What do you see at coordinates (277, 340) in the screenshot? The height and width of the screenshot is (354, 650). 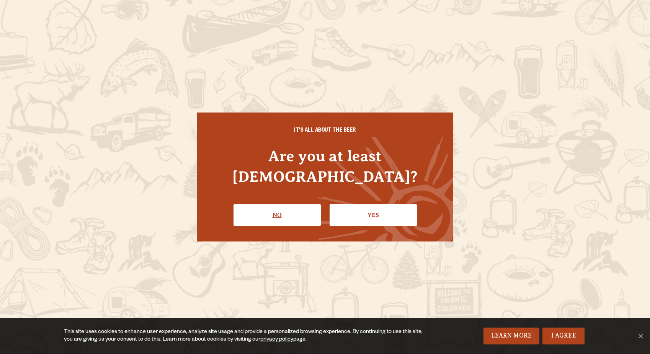 I see `a: privacy policy` at bounding box center [277, 340].